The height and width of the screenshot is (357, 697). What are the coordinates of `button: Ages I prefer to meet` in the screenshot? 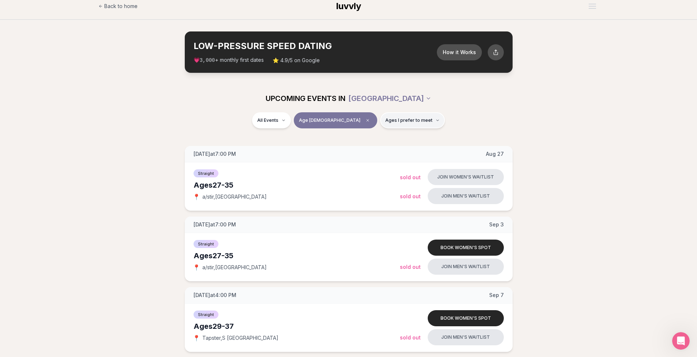 It's located at (412, 120).